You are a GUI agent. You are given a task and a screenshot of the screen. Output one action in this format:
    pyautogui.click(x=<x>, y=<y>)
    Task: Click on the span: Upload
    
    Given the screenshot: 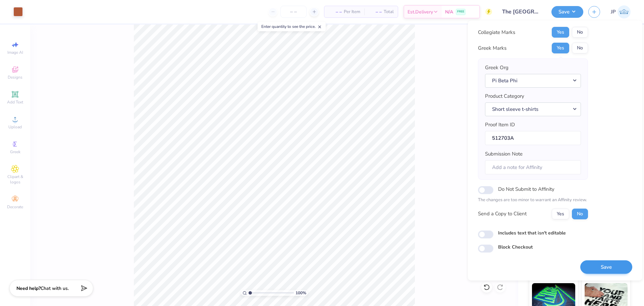 What is the action you would take?
    pyautogui.click(x=15, y=127)
    